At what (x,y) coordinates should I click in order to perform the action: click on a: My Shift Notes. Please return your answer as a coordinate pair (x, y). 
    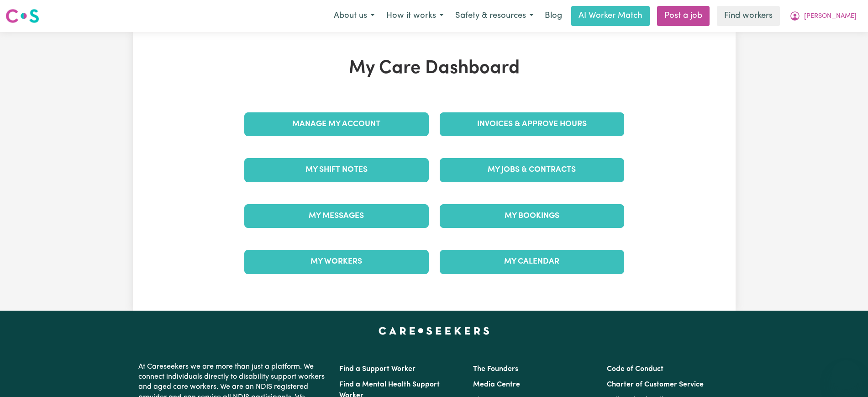
    Looking at the image, I should click on (336, 170).